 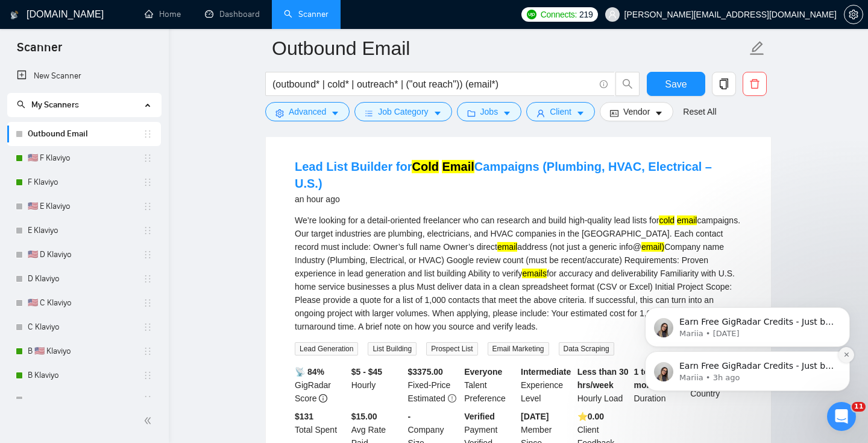 I want to click on button: search, so click(x=627, y=84).